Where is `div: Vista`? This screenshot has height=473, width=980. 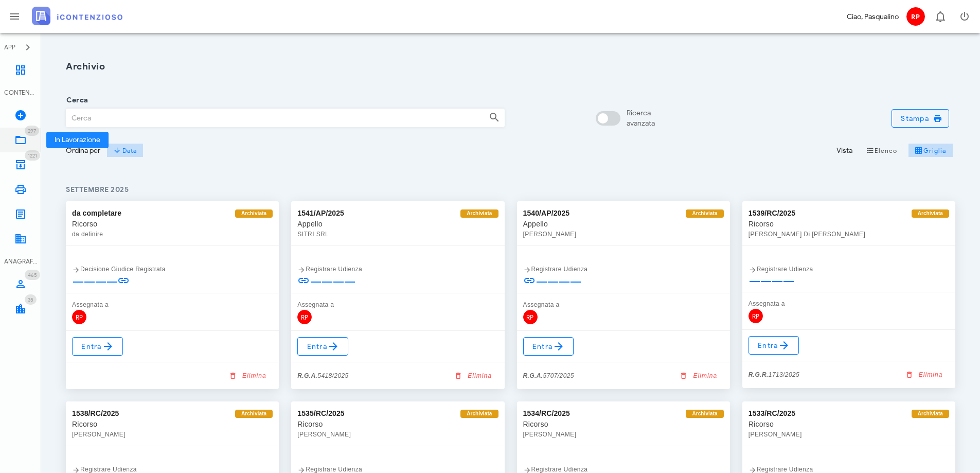 div: Vista is located at coordinates (843, 150).